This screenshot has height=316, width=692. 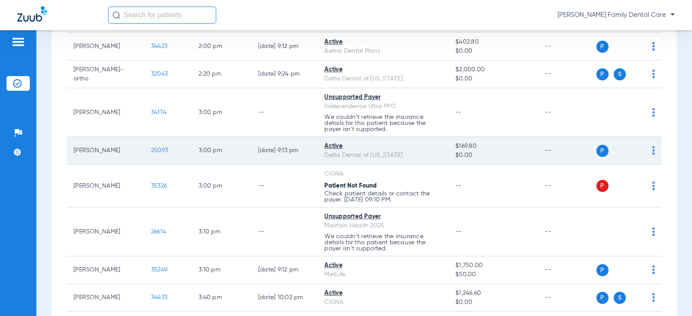 I want to click on div: Independence Ultra PPO, so click(x=383, y=106).